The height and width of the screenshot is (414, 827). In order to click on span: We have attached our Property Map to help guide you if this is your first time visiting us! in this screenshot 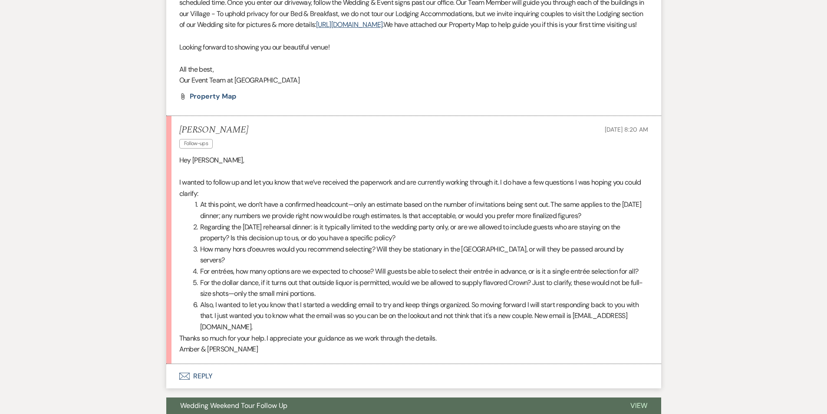, I will do `click(510, 24)`.